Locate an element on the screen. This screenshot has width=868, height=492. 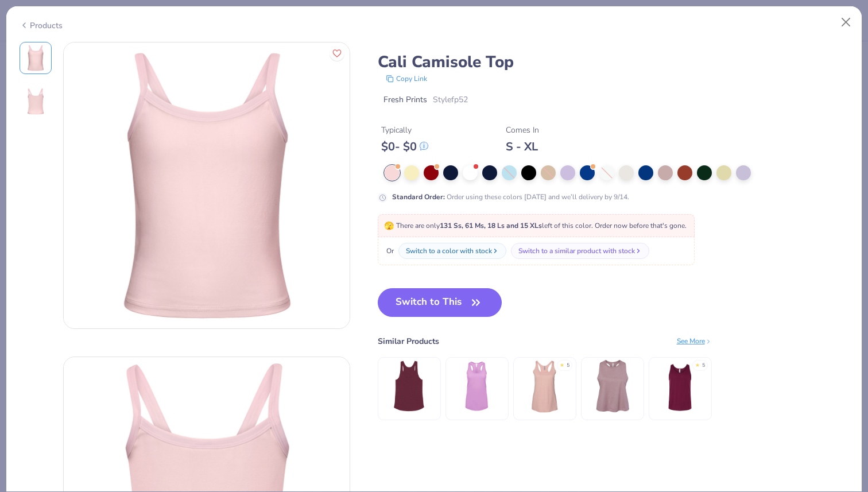
img: Next Level Ladies' Ideal Racerback Tank is located at coordinates (476, 386).